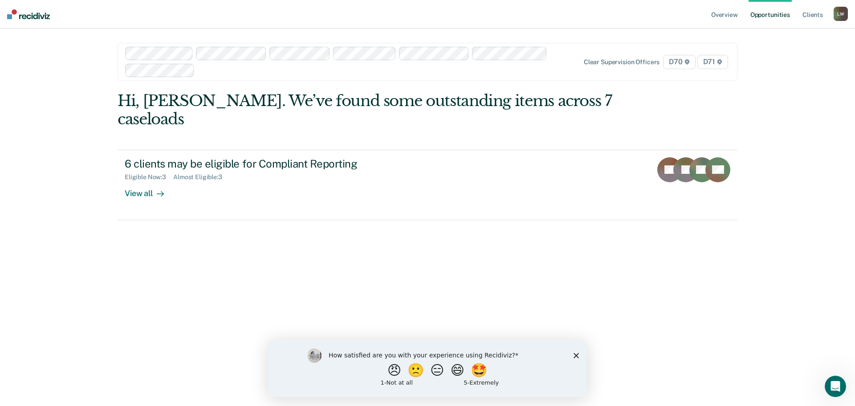 The height and width of the screenshot is (406, 855). What do you see at coordinates (170, 31) in the screenshot?
I see `button: 3` at bounding box center [170, 31].